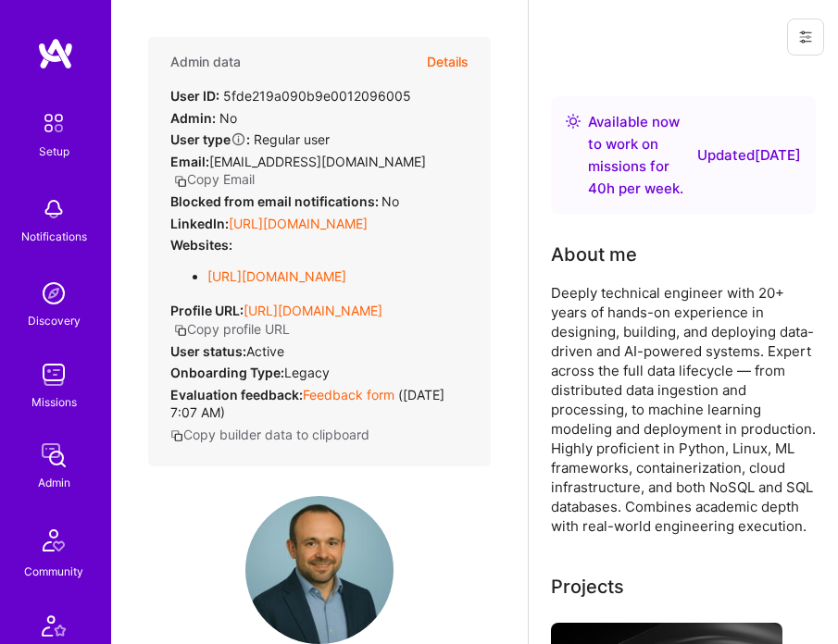 The width and height of the screenshot is (838, 644). What do you see at coordinates (54, 455) in the screenshot?
I see `img: admin teamwork` at bounding box center [54, 455].